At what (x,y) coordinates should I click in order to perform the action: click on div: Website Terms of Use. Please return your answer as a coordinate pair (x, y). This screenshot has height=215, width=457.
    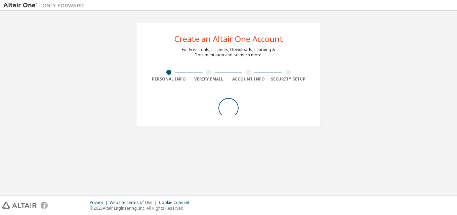
    Looking at the image, I should click on (134, 203).